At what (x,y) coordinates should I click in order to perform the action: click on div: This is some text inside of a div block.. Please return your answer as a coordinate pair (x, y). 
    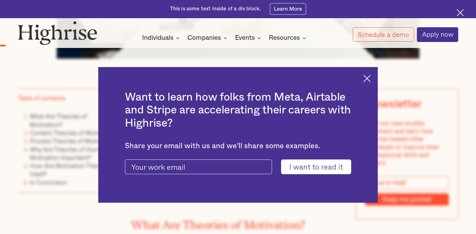
    Looking at the image, I should click on (215, 9).